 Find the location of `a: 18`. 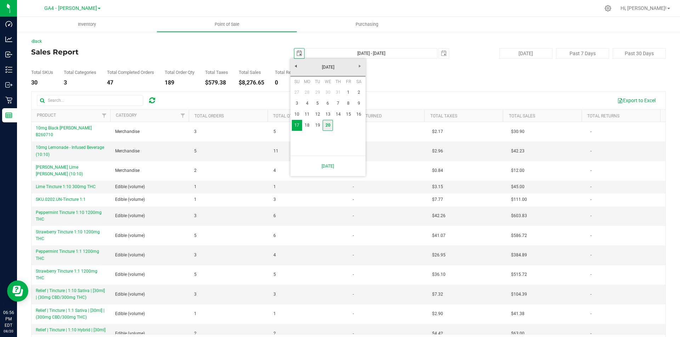

a: 18 is located at coordinates (307, 125).